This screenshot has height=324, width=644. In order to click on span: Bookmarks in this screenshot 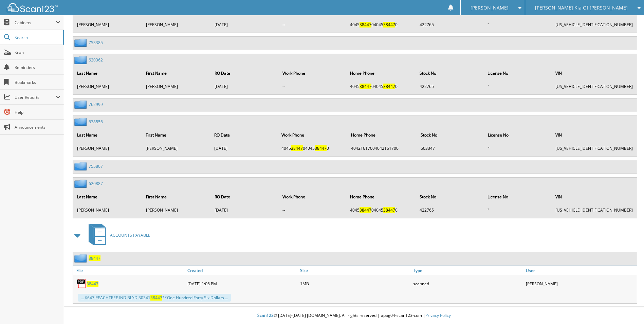, I will do `click(37, 82)`.